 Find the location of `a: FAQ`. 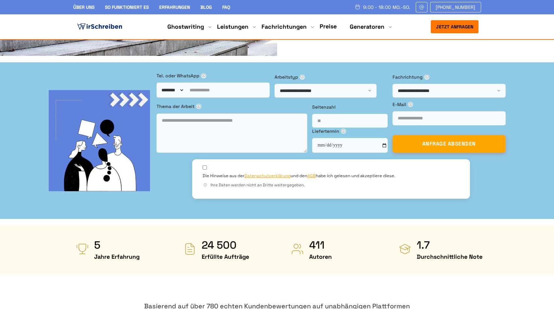

a: FAQ is located at coordinates (226, 7).